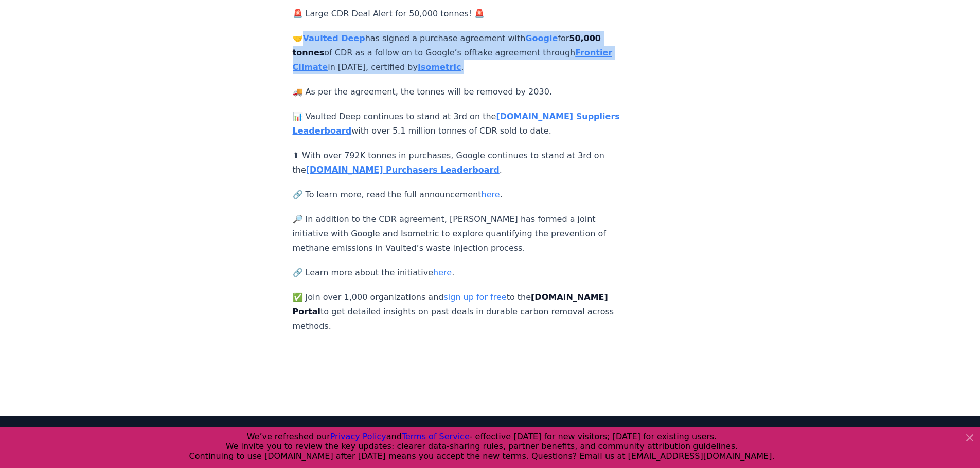 The height and width of the screenshot is (468, 980). What do you see at coordinates (463, 312) in the screenshot?
I see `p: ✅ Join over 1,000 organizations and to the to get detailed insights on past deals in durable carb...` at bounding box center [463, 312].